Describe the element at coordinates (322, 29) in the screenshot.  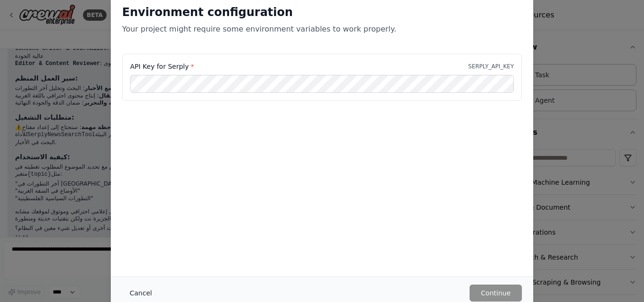
I see `p: Your project might require some environment variables to work properly.` at that location.